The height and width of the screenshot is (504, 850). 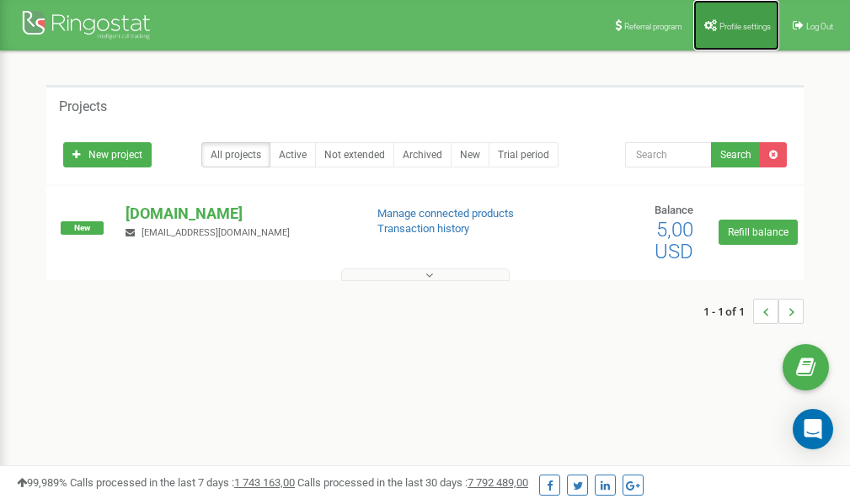 I want to click on a: Refill balance, so click(x=758, y=232).